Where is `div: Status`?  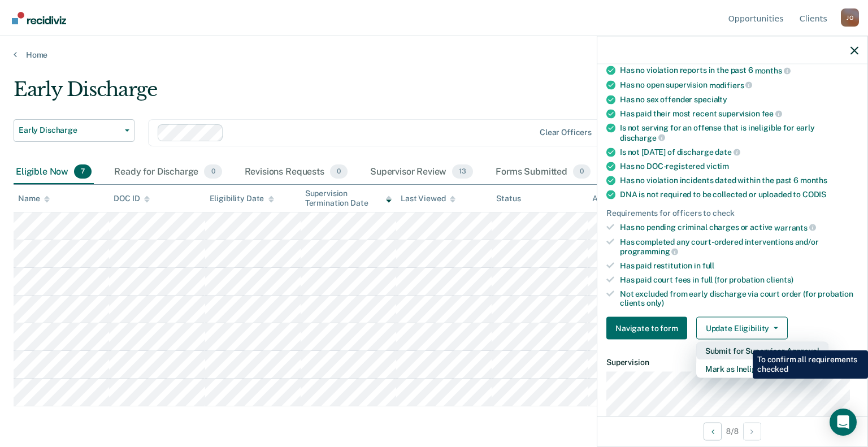
div: Status is located at coordinates (508, 199).